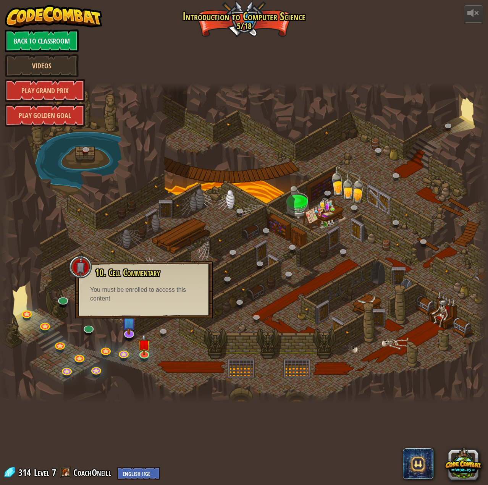 The image size is (488, 485). Describe the element at coordinates (42, 41) in the screenshot. I see `a: Back to Classroom` at that location.